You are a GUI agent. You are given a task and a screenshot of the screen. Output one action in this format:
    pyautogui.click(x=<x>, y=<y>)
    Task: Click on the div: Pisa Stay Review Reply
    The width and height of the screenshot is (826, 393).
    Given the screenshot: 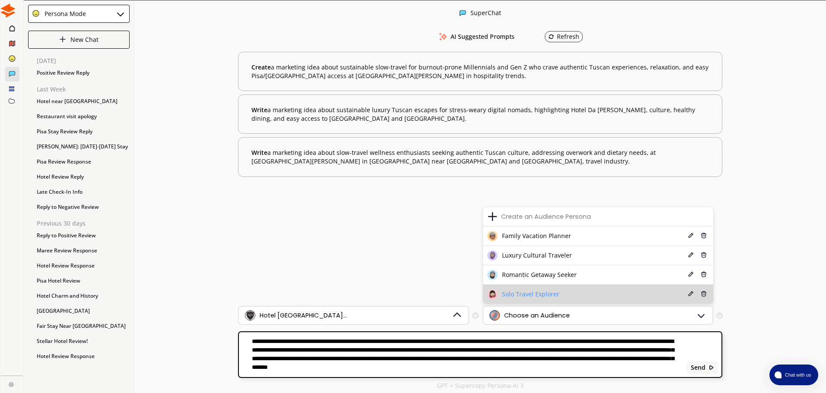 What is the action you would take?
    pyautogui.click(x=83, y=132)
    